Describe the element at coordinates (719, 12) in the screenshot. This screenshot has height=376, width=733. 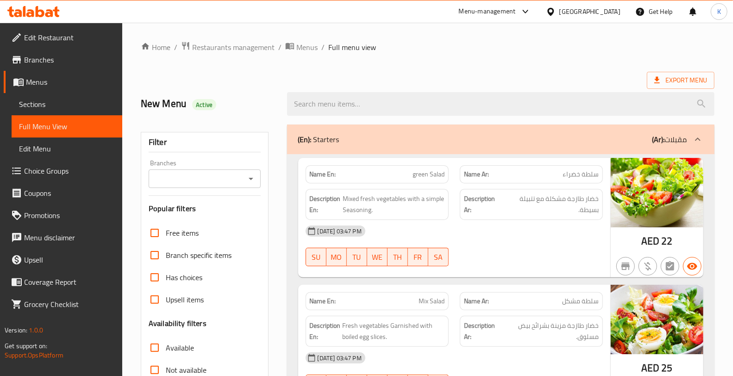
I see `span: K` at that location.